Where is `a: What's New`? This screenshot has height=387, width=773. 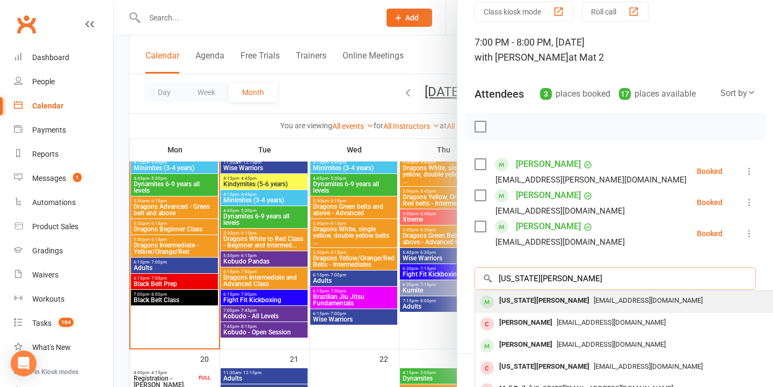 a: What's New is located at coordinates (63, 347).